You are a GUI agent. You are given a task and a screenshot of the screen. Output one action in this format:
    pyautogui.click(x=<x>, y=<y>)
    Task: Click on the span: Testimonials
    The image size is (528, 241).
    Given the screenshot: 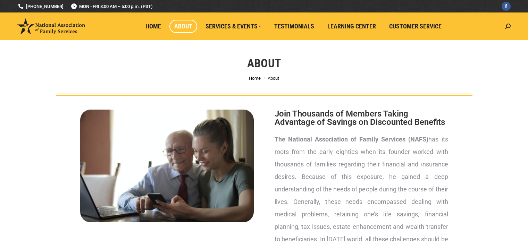 What is the action you would take?
    pyautogui.click(x=294, y=26)
    